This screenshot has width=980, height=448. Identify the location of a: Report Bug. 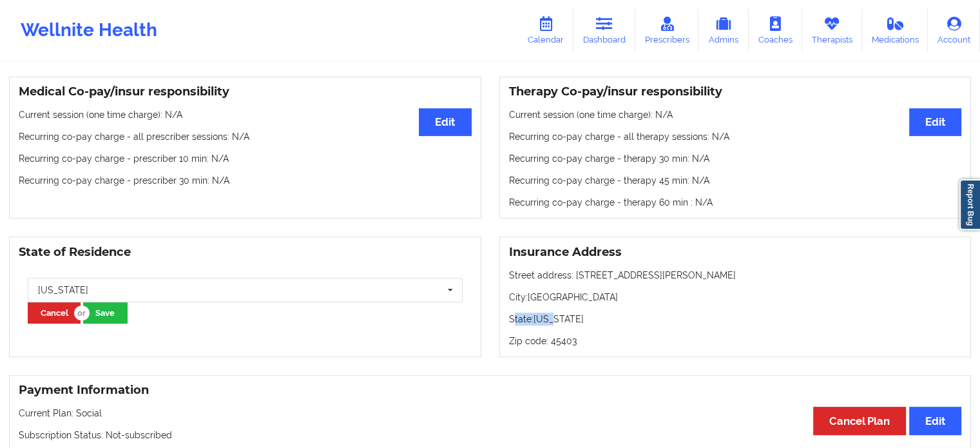
(970, 204).